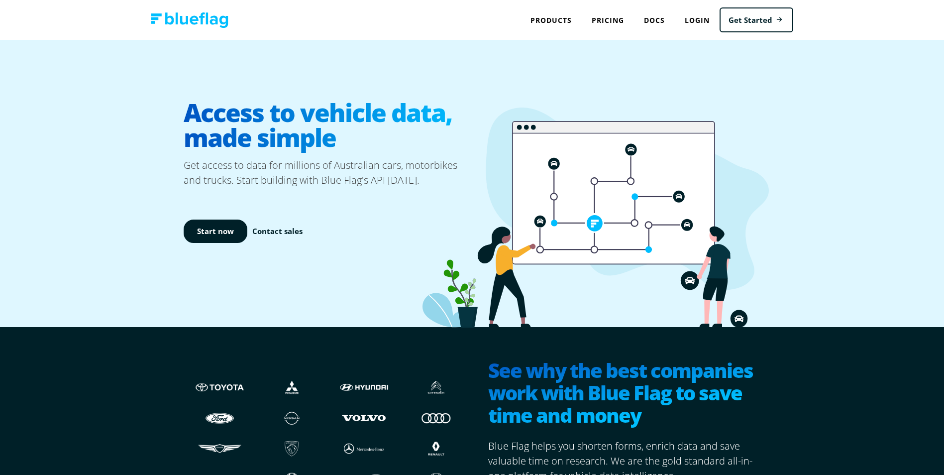 This screenshot has height=475, width=944. Describe the element at coordinates (757, 20) in the screenshot. I see `a: Get Started` at that location.